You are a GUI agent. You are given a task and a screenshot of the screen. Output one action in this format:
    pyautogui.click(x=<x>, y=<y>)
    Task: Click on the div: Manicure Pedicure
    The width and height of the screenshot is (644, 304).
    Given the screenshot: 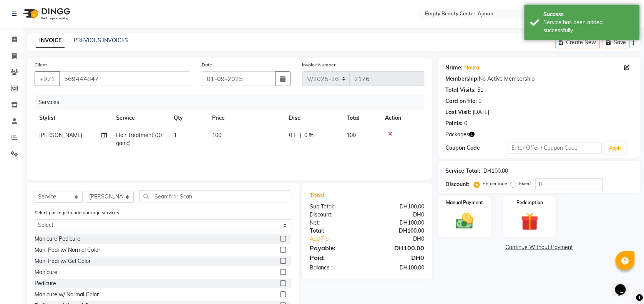 What is the action you would take?
    pyautogui.click(x=57, y=238)
    